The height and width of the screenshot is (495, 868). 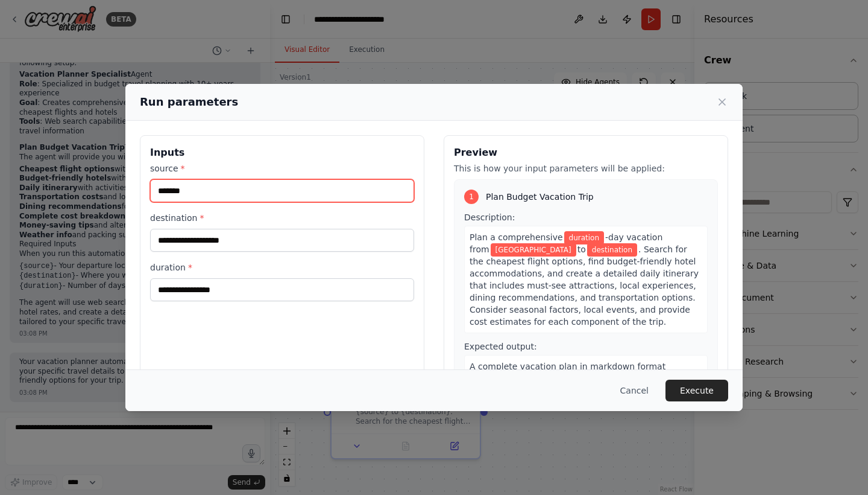 I want to click on span: Variable: source, so click(x=534, y=250).